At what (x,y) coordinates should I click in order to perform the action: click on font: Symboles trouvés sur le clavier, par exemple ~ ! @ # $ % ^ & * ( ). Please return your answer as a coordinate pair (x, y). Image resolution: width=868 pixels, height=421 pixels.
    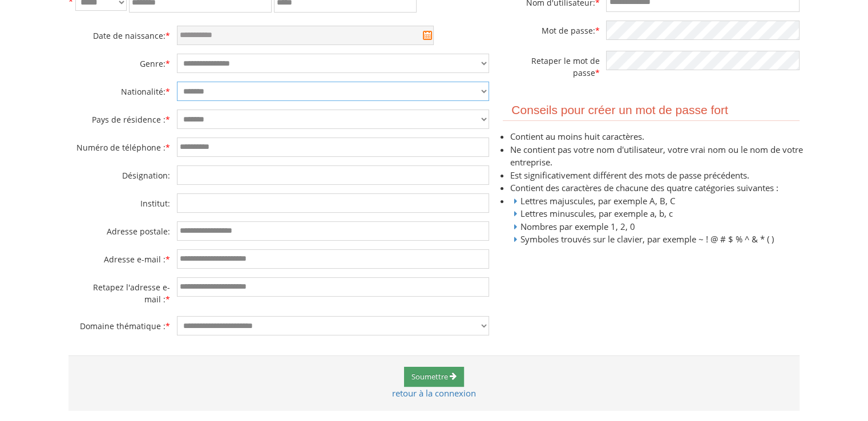
    Looking at the image, I should click on (647, 239).